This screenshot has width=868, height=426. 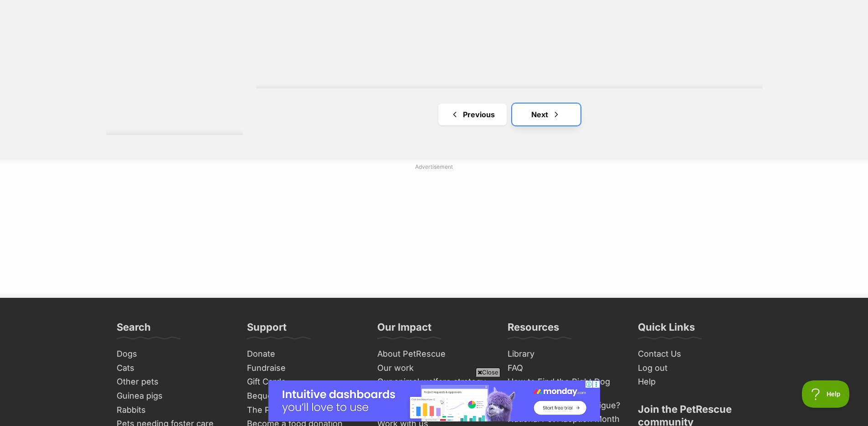 I want to click on a: Dogs, so click(x=173, y=354).